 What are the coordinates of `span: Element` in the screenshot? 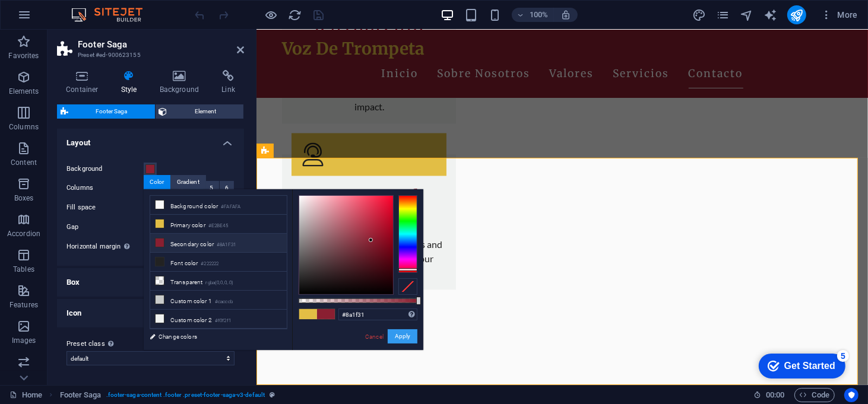 It's located at (206, 112).